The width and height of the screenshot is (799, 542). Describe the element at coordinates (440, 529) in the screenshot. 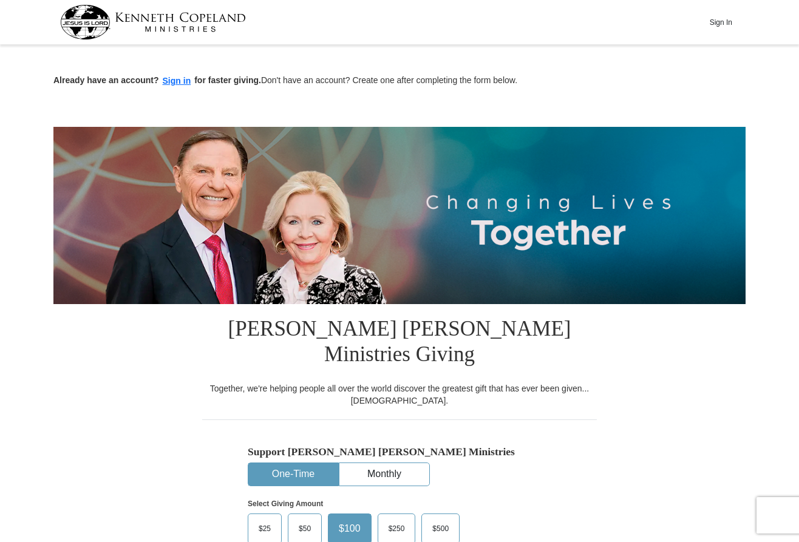

I see `span: $500` at that location.